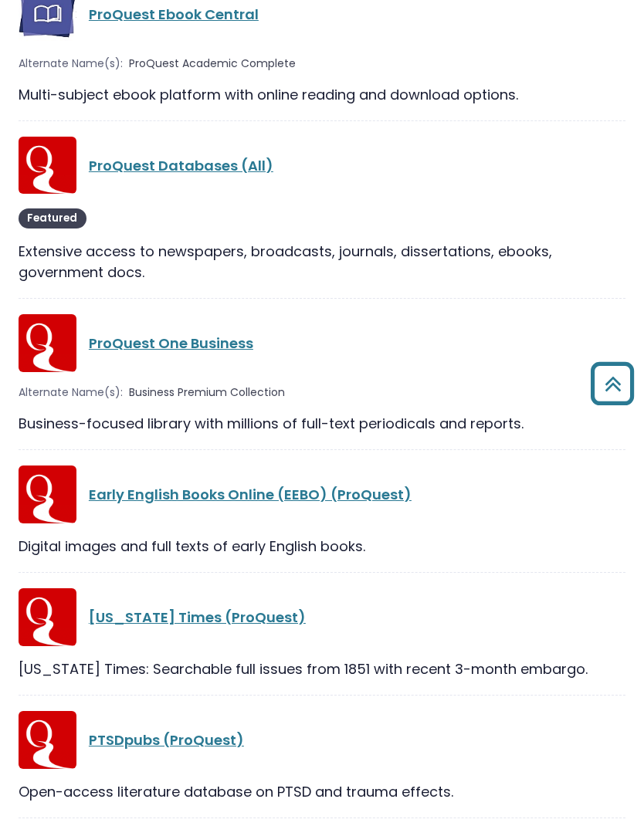 This screenshot has height=826, width=644. I want to click on div: Extensive access to newspapers, broadcasts, journals, dissertations, ebooks, government docs., so click(322, 262).